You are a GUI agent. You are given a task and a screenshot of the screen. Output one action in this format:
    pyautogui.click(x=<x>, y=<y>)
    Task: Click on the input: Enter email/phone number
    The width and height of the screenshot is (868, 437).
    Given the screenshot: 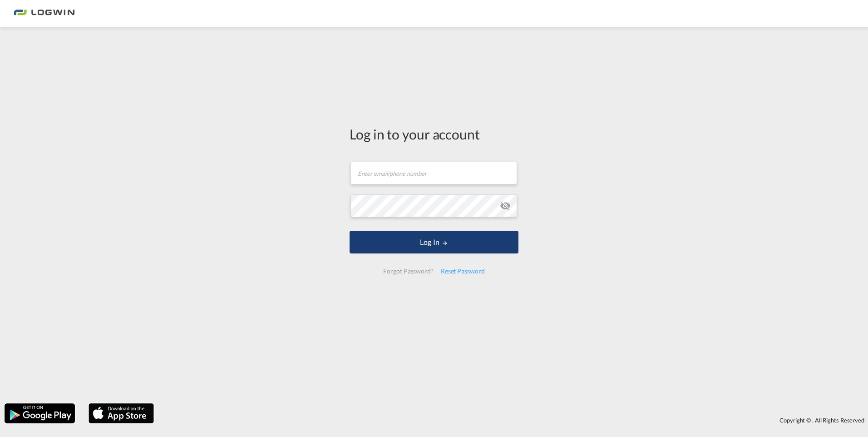 What is the action you would take?
    pyautogui.click(x=433, y=173)
    